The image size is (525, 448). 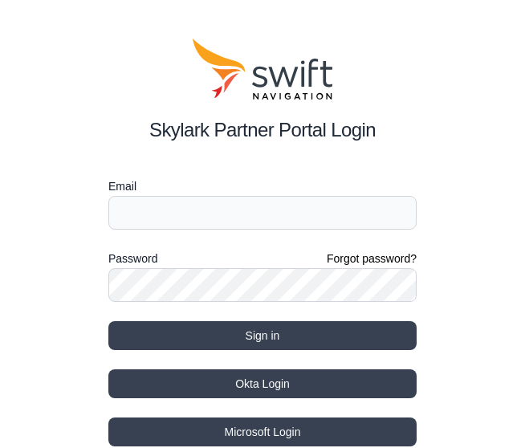 I want to click on button: Sign in, so click(x=262, y=335).